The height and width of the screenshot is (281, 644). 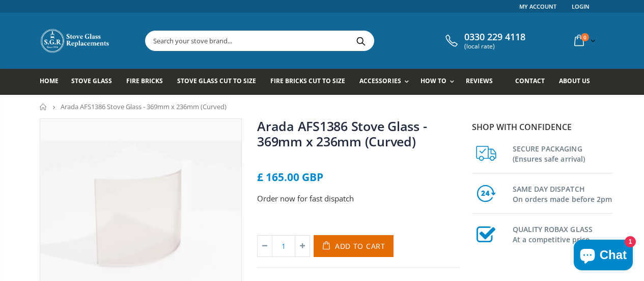 What do you see at coordinates (380, 80) in the screenshot?
I see `span: Accessories` at bounding box center [380, 80].